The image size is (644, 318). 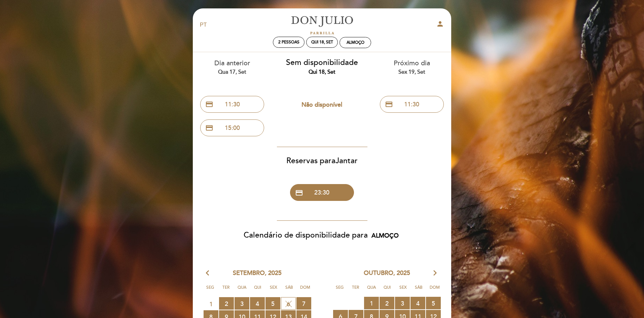 I want to click on i: arrow_forward_ios, so click(x=435, y=273).